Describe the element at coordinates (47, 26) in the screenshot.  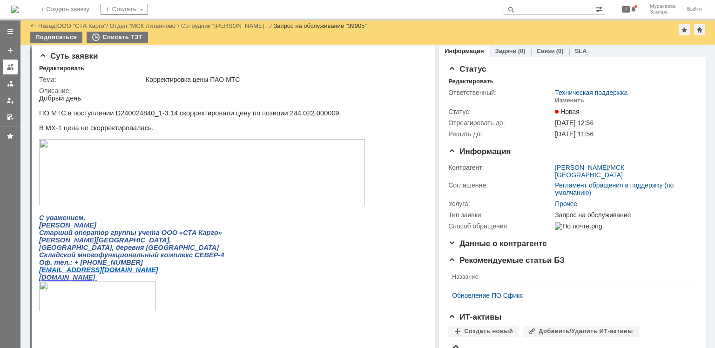
I see `a: Назад` at that location.